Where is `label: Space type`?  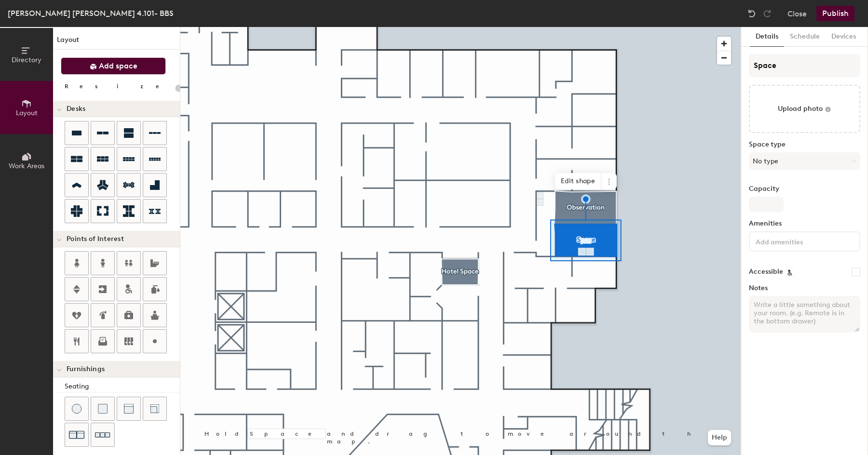 label: Space type is located at coordinates (804, 145).